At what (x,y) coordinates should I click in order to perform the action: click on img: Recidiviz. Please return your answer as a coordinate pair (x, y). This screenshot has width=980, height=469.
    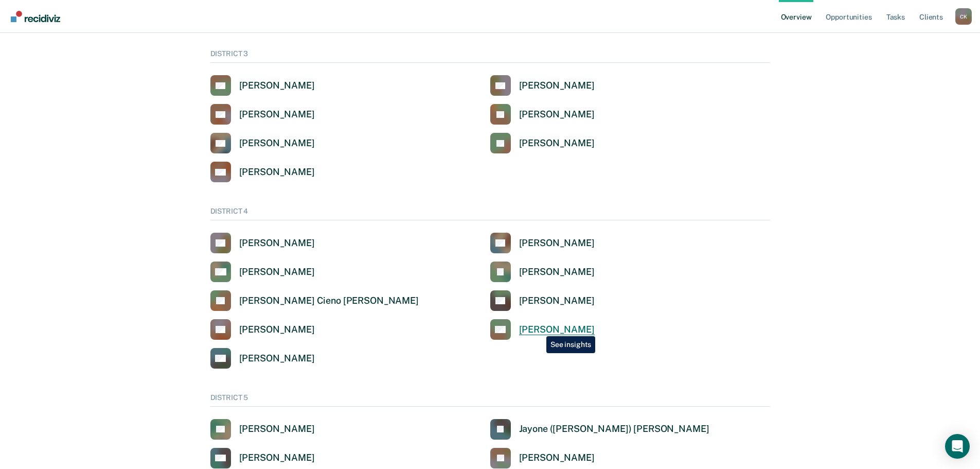
    Looking at the image, I should click on (35, 17).